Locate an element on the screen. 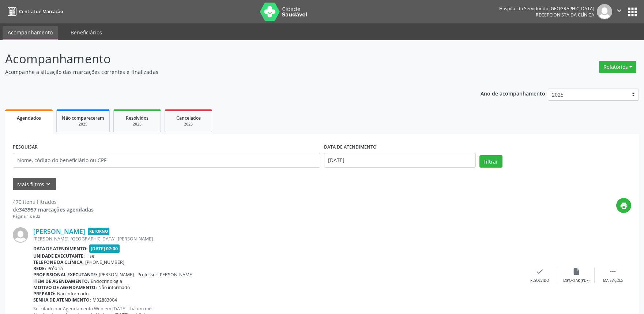 This screenshot has width=644, height=314. div: Mais ações is located at coordinates (613, 281).